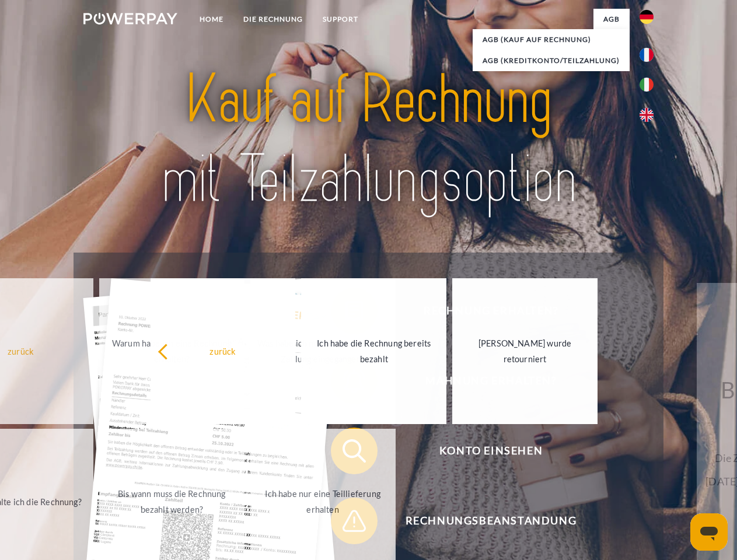 The height and width of the screenshot is (560, 737). Describe the element at coordinates (551, 39) in the screenshot. I see `a: AGB (Kauf auf Rechnung)` at that location.